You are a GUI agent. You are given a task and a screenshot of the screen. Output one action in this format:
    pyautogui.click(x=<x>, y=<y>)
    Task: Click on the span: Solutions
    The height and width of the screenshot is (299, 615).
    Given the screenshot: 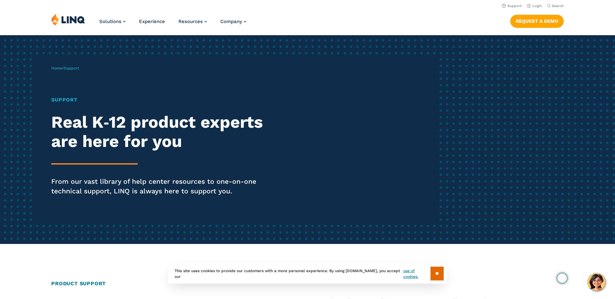 What is the action you would take?
    pyautogui.click(x=110, y=21)
    